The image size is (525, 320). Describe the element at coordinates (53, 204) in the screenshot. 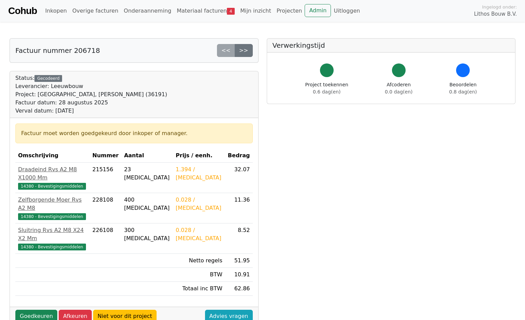

I see `div: Zelfborgende Moer Rvs A2 M8` at that location.